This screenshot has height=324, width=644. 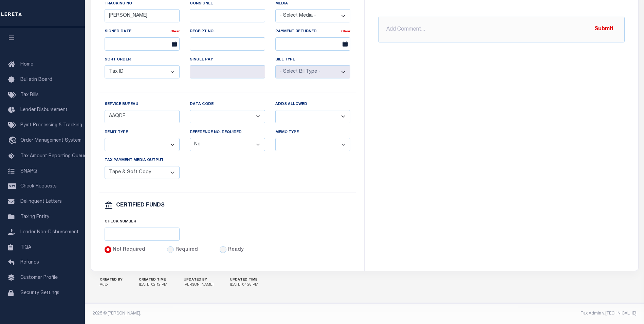 What do you see at coordinates (282, 4) in the screenshot?
I see `label: Media` at bounding box center [282, 4].